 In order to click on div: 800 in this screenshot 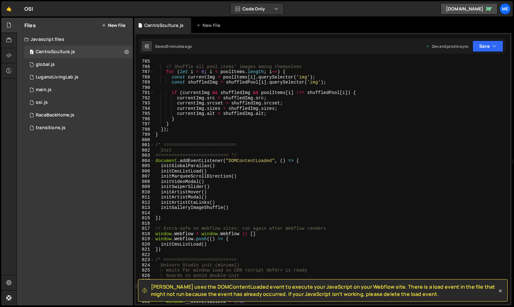, I will do `click(145, 140)`.